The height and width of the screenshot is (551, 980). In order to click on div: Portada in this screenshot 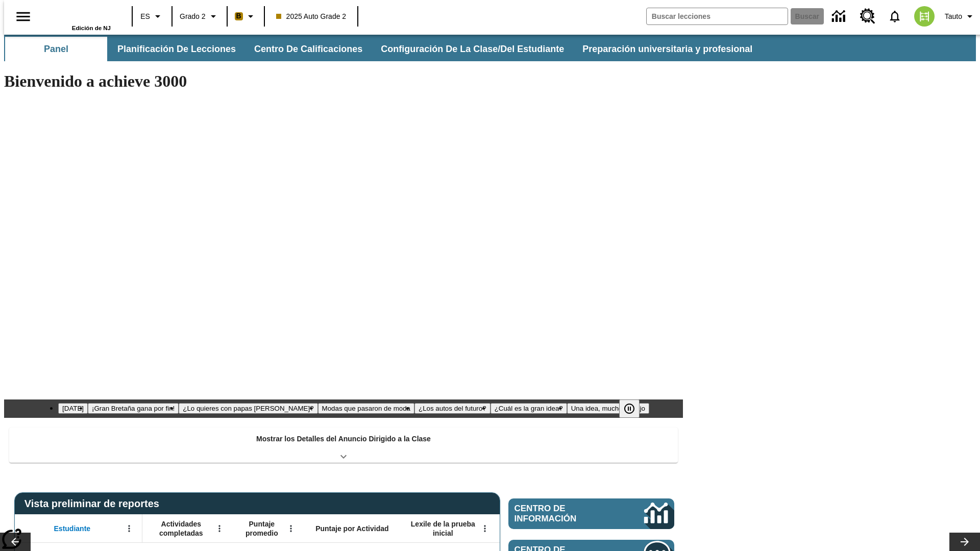, I will do `click(77, 18)`.